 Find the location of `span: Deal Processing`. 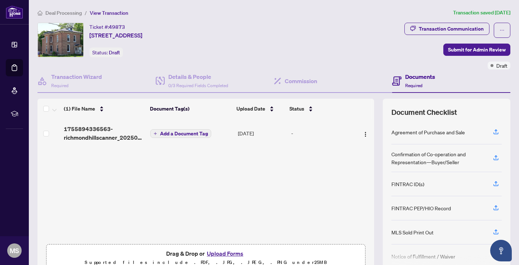

span: Deal Processing is located at coordinates (63, 13).